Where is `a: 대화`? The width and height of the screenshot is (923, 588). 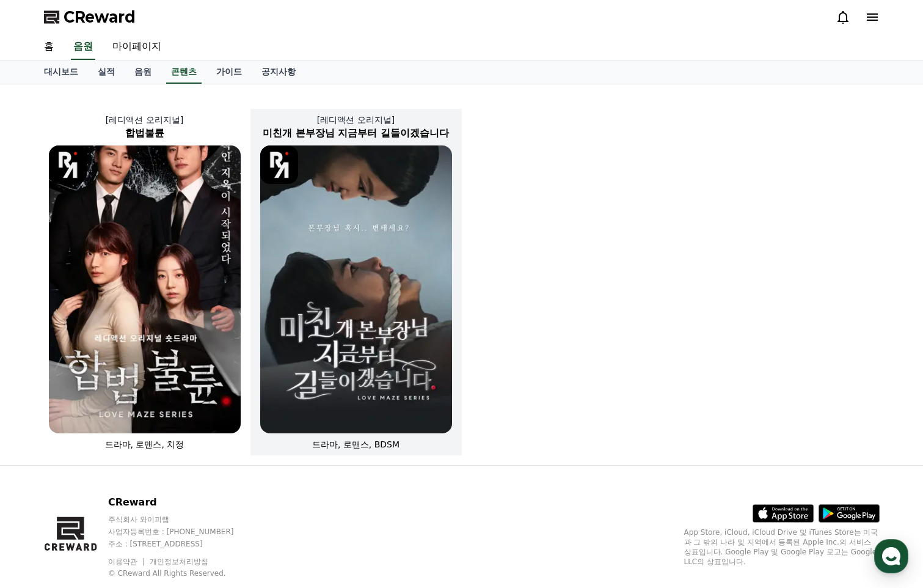
a: 대화 is located at coordinates (119, 402).